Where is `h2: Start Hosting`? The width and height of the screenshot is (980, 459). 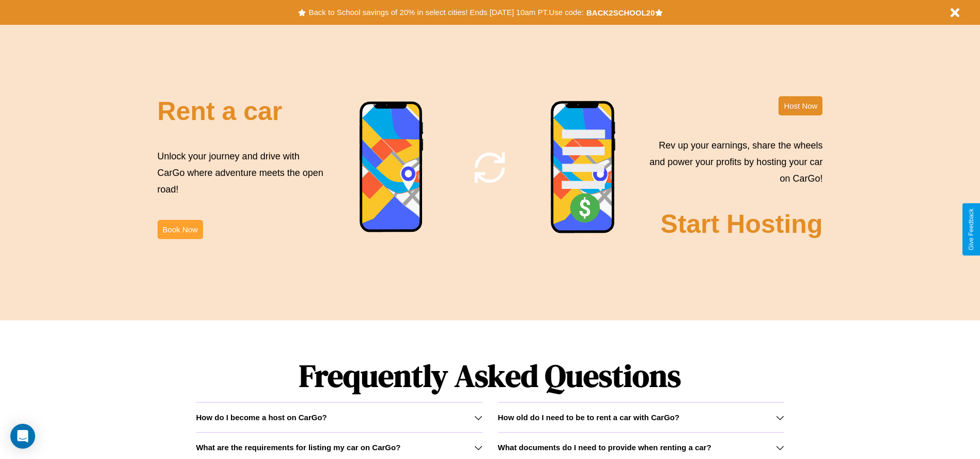 h2: Start Hosting is located at coordinates (742, 224).